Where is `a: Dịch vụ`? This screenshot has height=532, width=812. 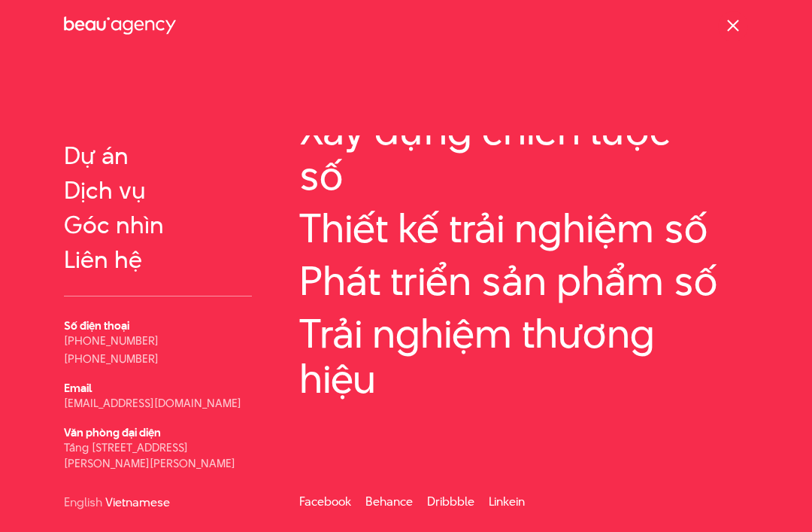 a: Dịch vụ is located at coordinates (158, 190).